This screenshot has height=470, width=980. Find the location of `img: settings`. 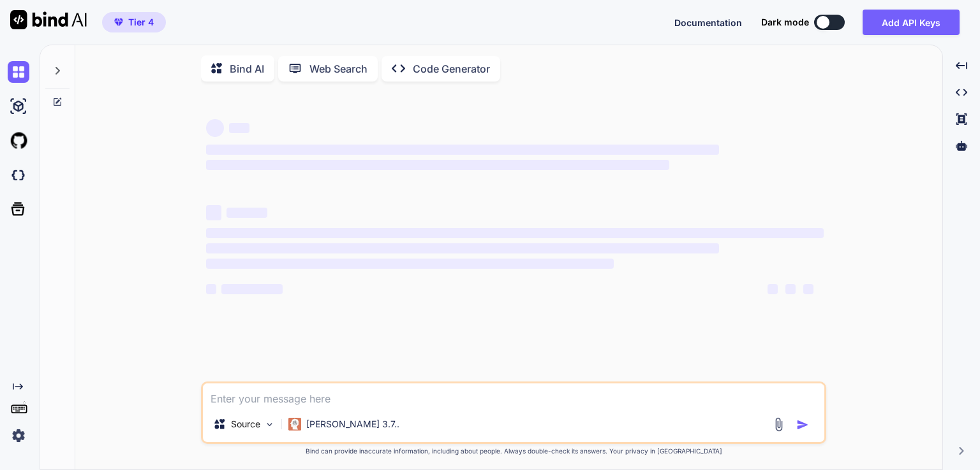

img: settings is located at coordinates (19, 436).